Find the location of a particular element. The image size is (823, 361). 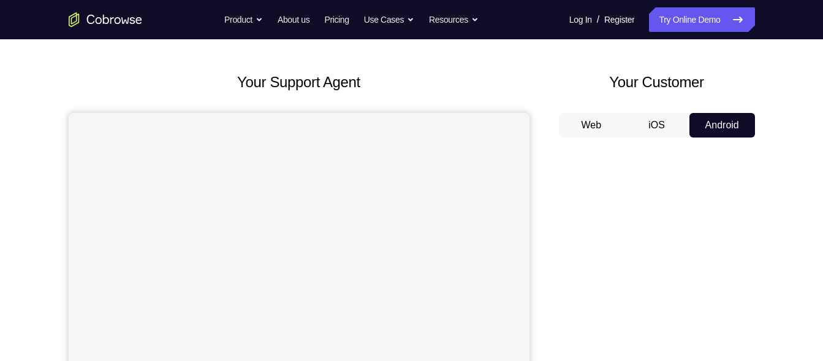

button: Use Cases is located at coordinates (389, 20).